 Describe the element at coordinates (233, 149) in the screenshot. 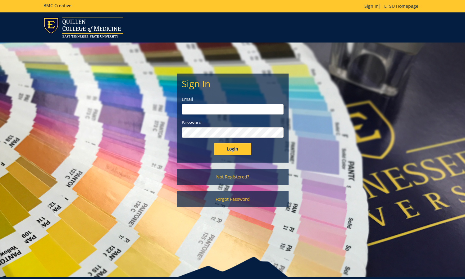

I see `input: Login` at that location.